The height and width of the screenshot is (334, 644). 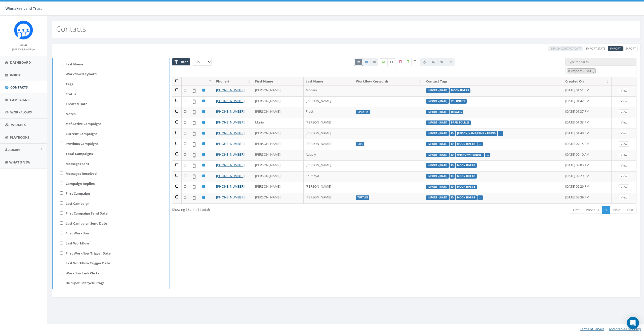 I want to click on td: Frost, so click(x=329, y=112).